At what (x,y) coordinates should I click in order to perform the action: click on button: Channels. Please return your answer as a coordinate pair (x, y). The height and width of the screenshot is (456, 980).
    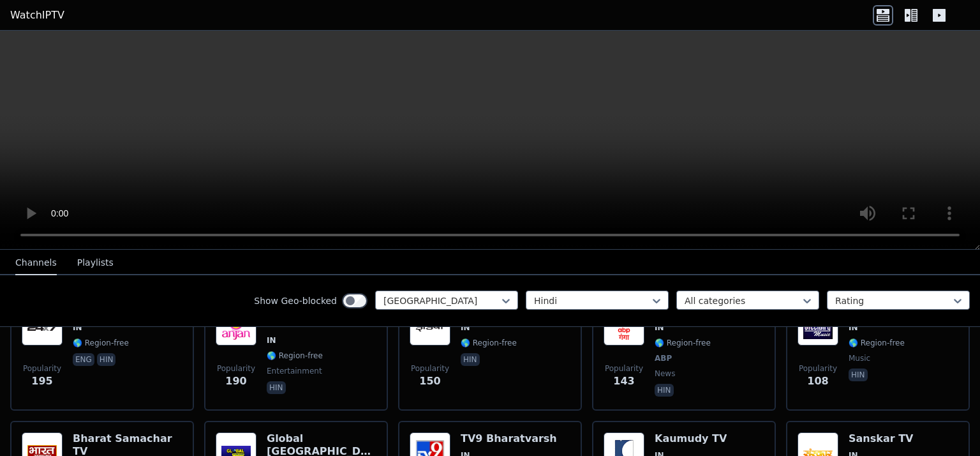
    Looking at the image, I should click on (35, 263).